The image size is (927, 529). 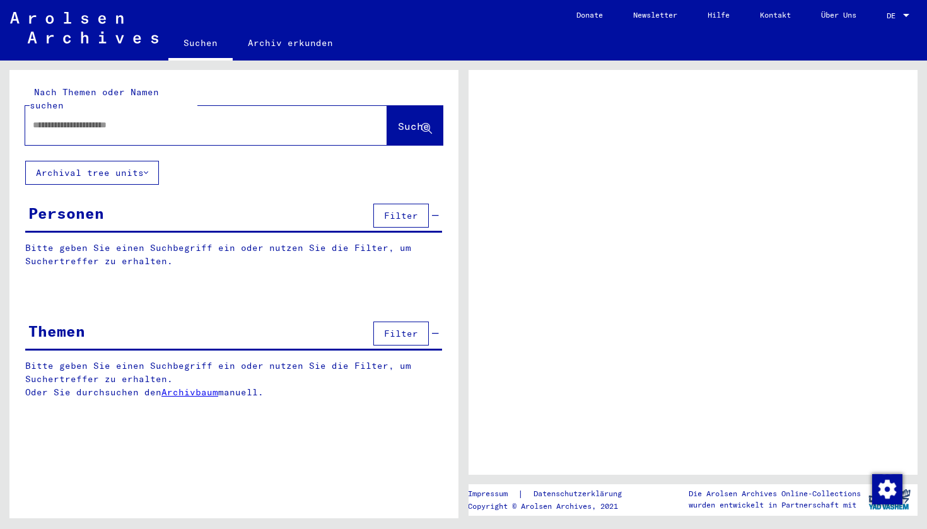 What do you see at coordinates (201, 44) in the screenshot?
I see `a: Suchen` at bounding box center [201, 44].